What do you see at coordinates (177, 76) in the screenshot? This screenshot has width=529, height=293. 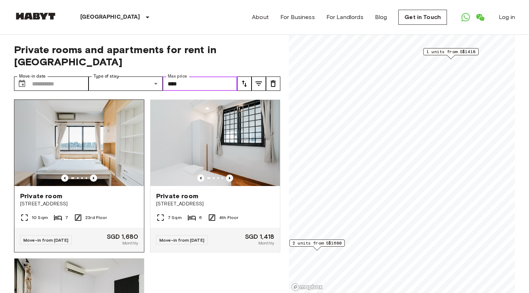 I see `label: Max price` at bounding box center [177, 76].